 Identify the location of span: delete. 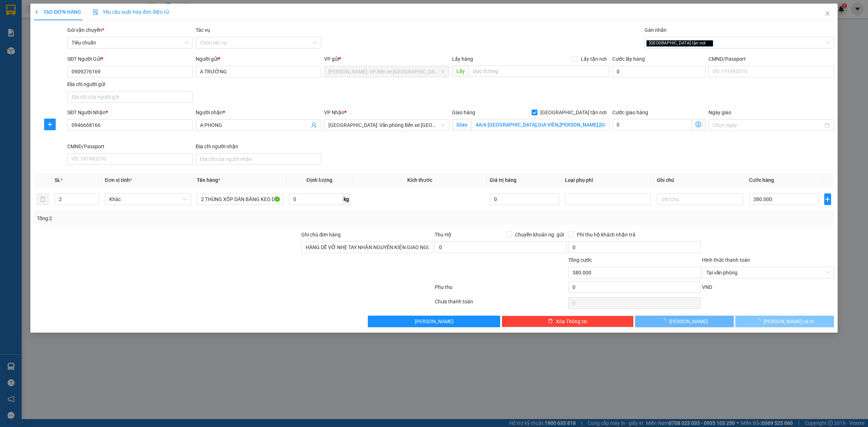
(551, 322).